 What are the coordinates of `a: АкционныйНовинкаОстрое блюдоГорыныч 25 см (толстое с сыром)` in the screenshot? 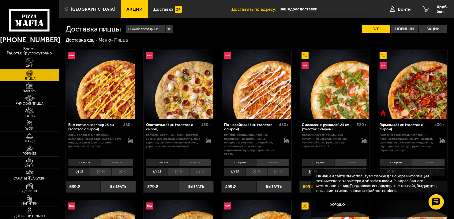 It's located at (412, 85).